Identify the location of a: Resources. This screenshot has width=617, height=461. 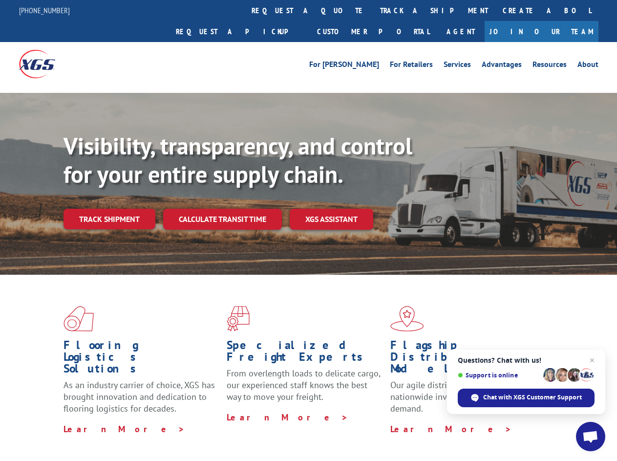
(550, 66).